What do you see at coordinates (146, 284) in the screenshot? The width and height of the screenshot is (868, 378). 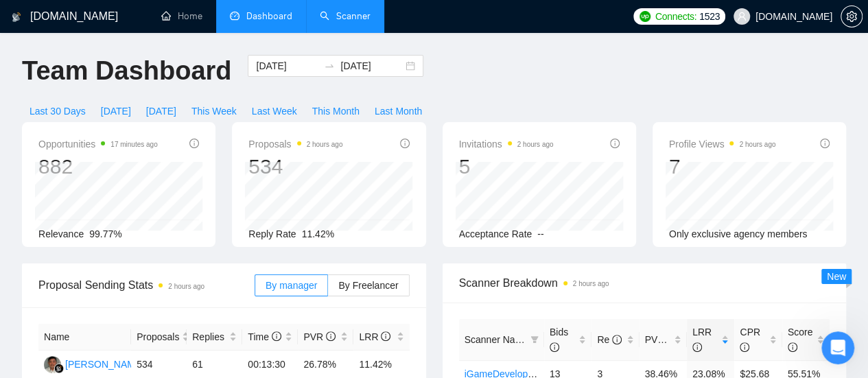 I see `span: Proposal Sending Stats` at bounding box center [146, 284].